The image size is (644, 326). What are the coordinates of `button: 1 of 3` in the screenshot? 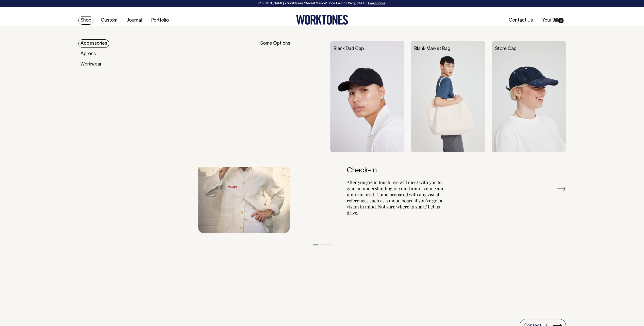 It's located at (316, 245).